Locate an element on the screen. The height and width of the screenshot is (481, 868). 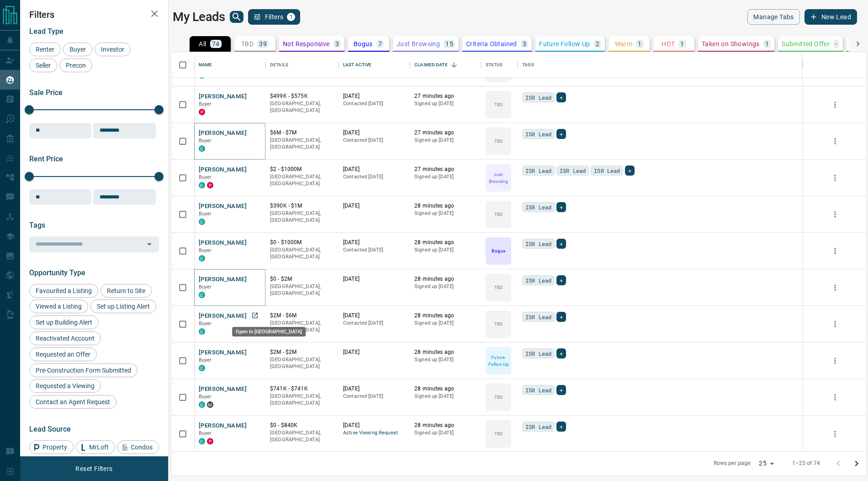
div: Buyer is located at coordinates (78, 50).